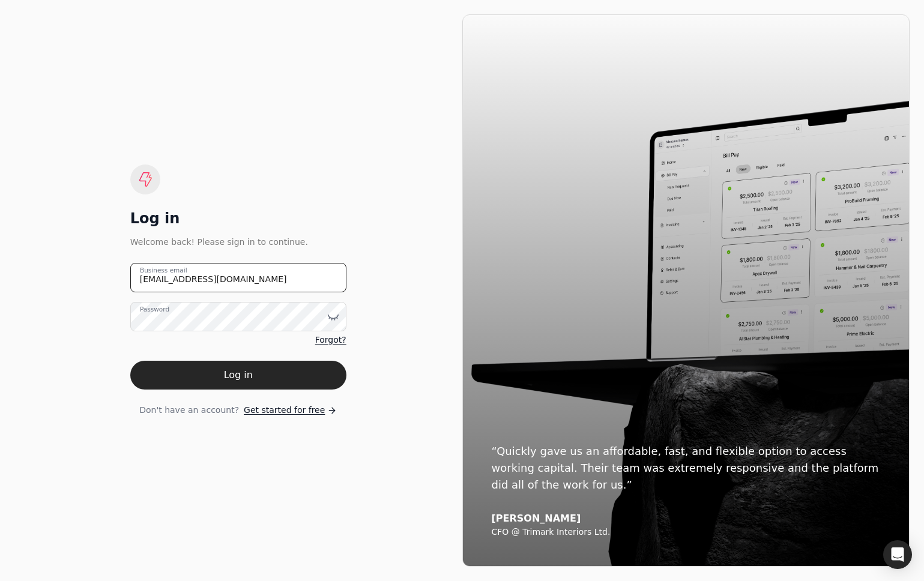 This screenshot has height=581, width=924. What do you see at coordinates (897, 554) in the screenshot?
I see `div: Open Intercom Messenger` at bounding box center [897, 554].